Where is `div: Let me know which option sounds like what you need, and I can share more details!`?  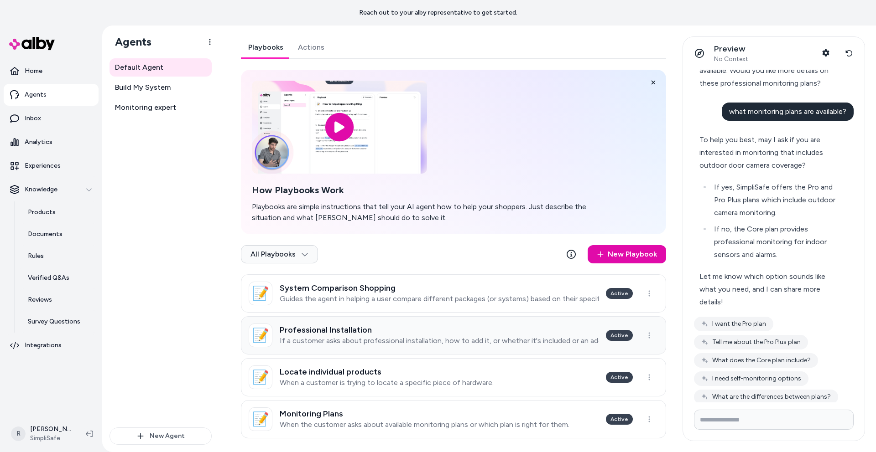
div: Let me know which option sounds like what you need, and I can share more details! is located at coordinates (769, 290).